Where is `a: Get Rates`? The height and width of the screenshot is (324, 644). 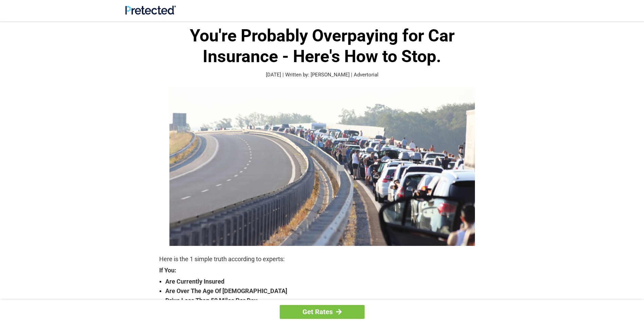 a: Get Rates is located at coordinates (322, 312).